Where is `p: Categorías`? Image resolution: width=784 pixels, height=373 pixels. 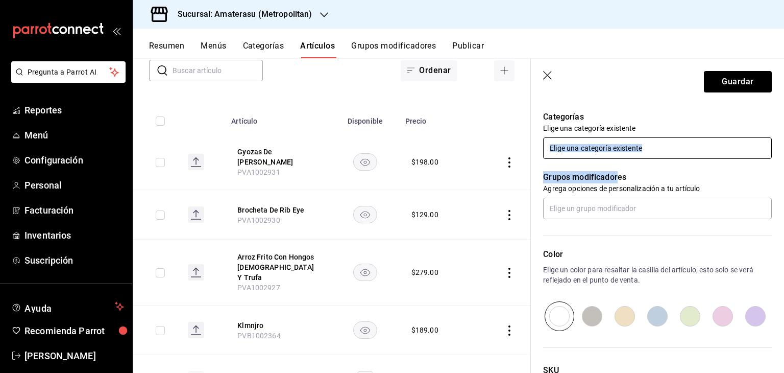
p: Categorías is located at coordinates (658, 117).